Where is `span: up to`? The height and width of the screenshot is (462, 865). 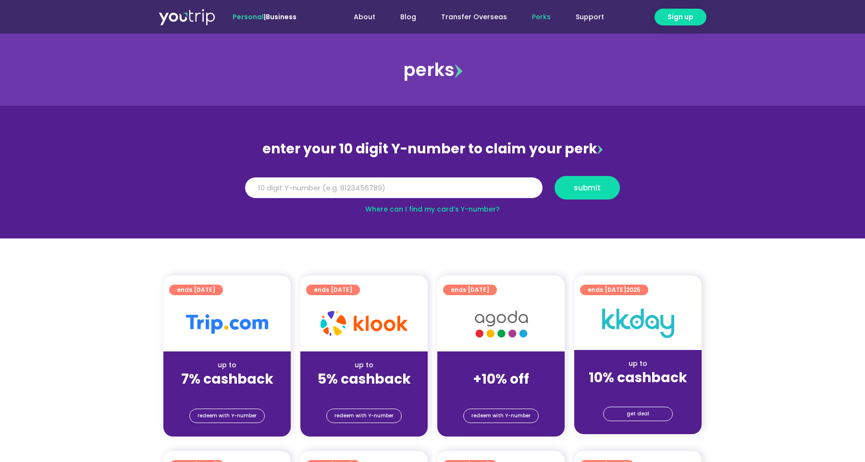 span: up to is located at coordinates (501, 365).